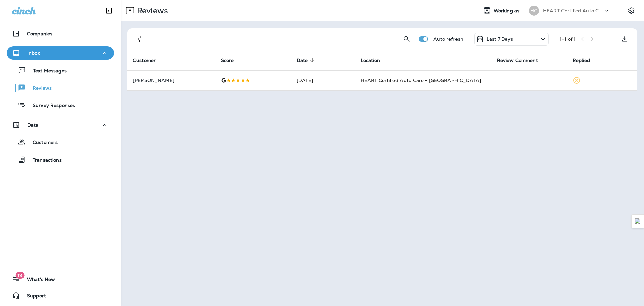 The width and height of the screenshot is (644, 306). What do you see at coordinates (631, 11) in the screenshot?
I see `button: Settings` at bounding box center [631, 11].